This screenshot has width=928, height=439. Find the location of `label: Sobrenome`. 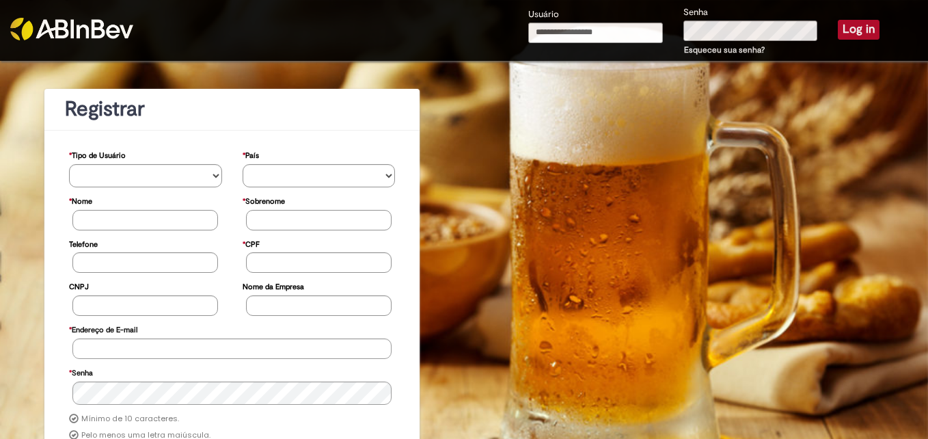

label: Sobrenome is located at coordinates (264, 200).